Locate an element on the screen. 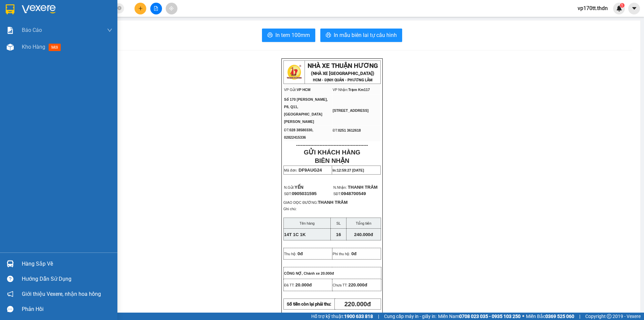 Image resolution: width=644 pixels, height=320 pixels. span: GIAO DỌC ĐƯỜNG: is located at coordinates (300, 202).